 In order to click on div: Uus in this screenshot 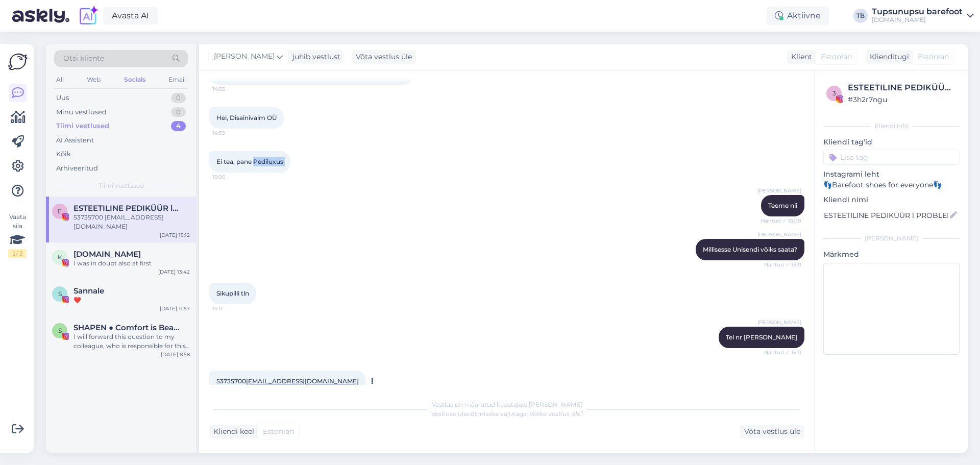, I will do `click(63, 98)`.